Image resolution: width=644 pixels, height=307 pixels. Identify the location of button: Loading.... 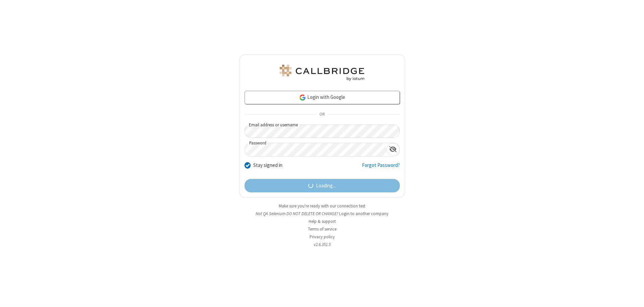
(322, 186).